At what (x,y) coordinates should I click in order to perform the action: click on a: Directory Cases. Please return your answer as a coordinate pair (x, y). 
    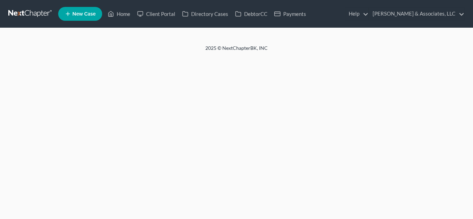
    Looking at the image, I should click on (205, 14).